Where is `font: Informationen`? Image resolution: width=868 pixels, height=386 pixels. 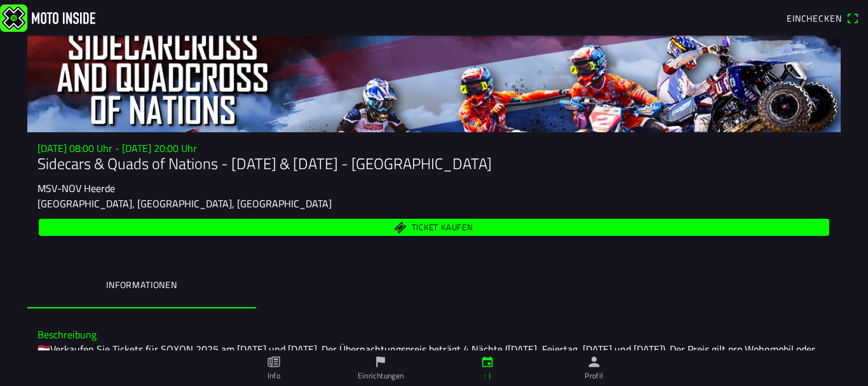 font: Informationen is located at coordinates (142, 284).